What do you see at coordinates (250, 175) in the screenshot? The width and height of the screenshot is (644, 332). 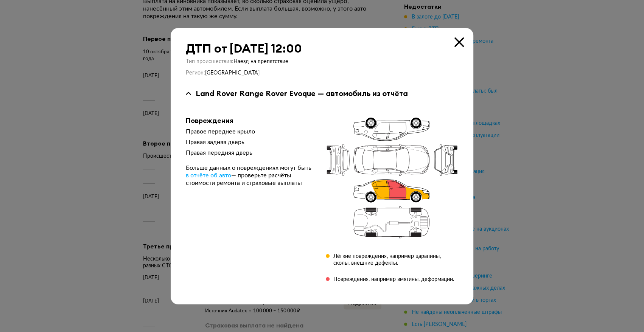 I see `div: Больше данных о повреждениях могут быть — проверьте расчёты стоимости ремонта и страховые выплаты` at bounding box center [250, 175].